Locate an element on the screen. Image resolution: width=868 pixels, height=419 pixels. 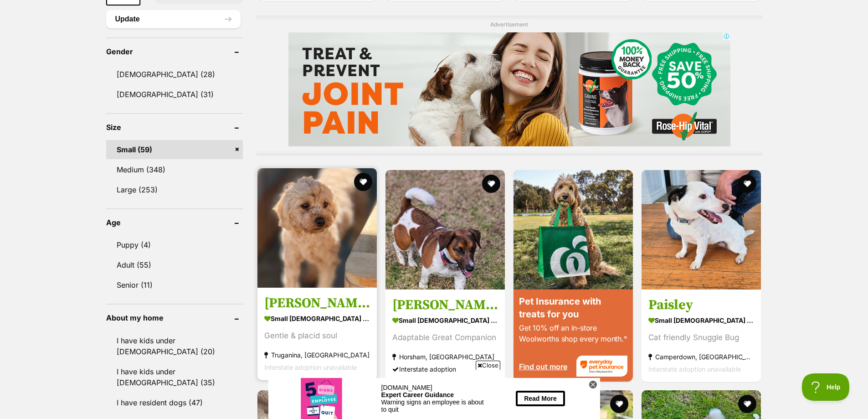
header: Age is located at coordinates (174, 222).